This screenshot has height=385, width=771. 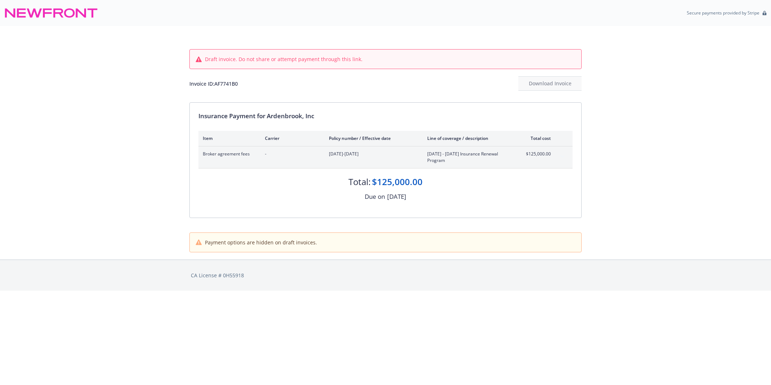 I want to click on div: Download Invoice, so click(x=550, y=84).